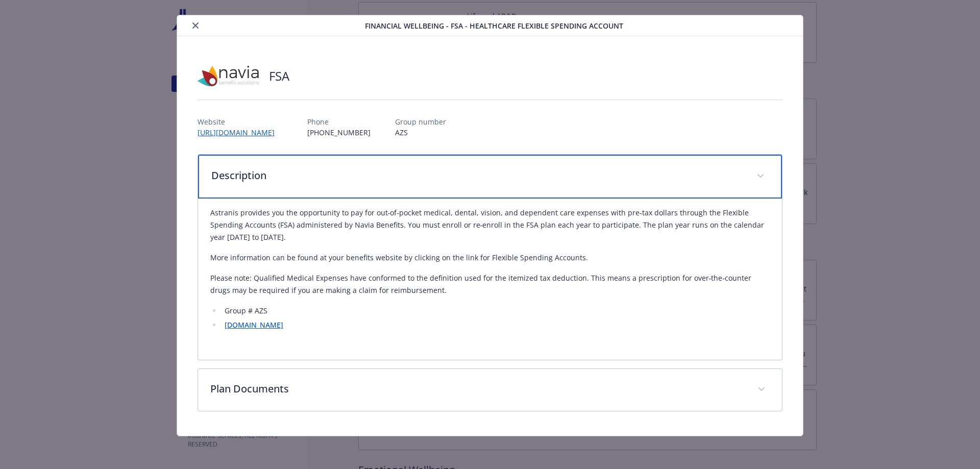 This screenshot has width=980, height=469. What do you see at coordinates (490, 284) in the screenshot?
I see `p: Please note: Qualified Medical Expenses have conformed to the definition used for the itemized ta...` at bounding box center [490, 284].